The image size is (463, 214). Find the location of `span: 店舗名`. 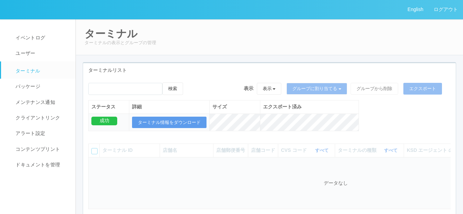

span: 店舗名 is located at coordinates (170, 150).